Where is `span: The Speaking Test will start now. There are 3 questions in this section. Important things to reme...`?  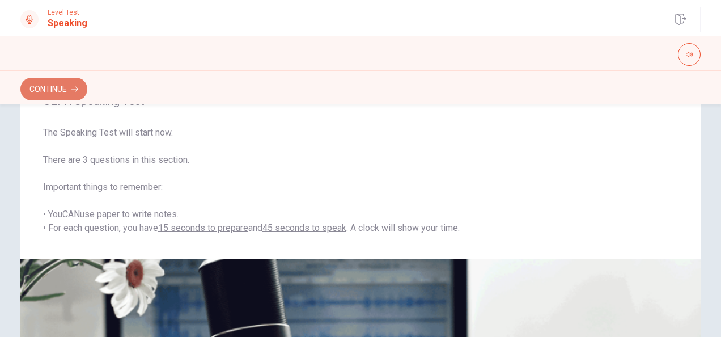 span: The Speaking Test will start now. There are 3 questions in this section. Important things to reme... is located at coordinates (361, 180).